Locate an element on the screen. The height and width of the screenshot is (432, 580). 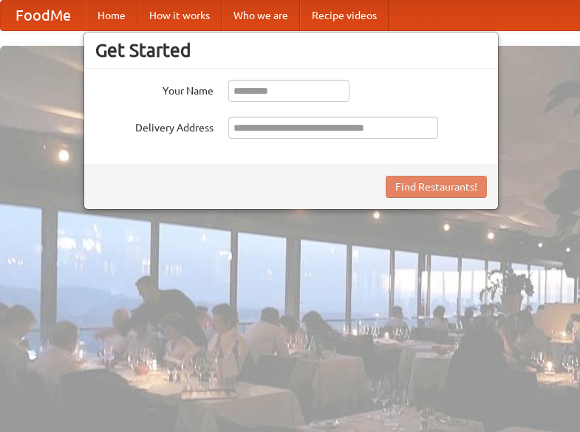
a: How it works is located at coordinates (179, 16).